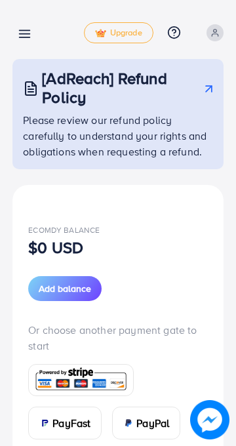 The width and height of the screenshot is (236, 446). Describe the element at coordinates (210, 420) in the screenshot. I see `img: image` at that location.